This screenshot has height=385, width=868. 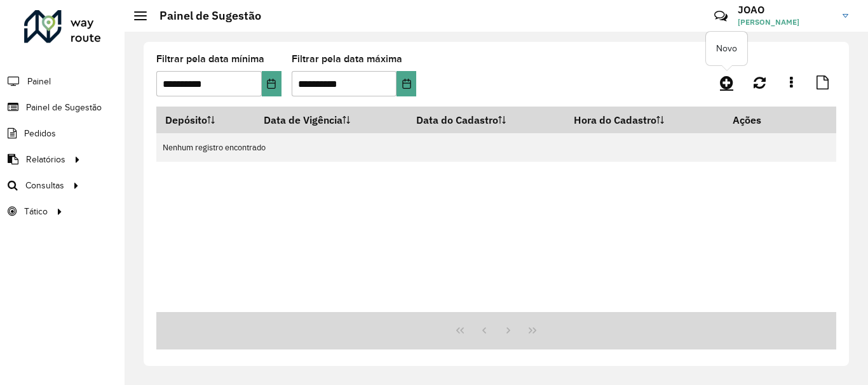 What do you see at coordinates (785, 10) in the screenshot?
I see `h3: JOAO` at bounding box center [785, 10].